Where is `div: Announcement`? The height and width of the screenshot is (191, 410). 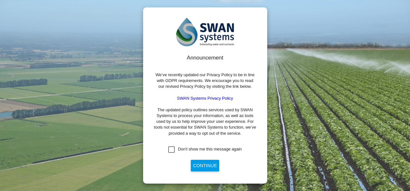 div: Announcement is located at coordinates (205, 58).